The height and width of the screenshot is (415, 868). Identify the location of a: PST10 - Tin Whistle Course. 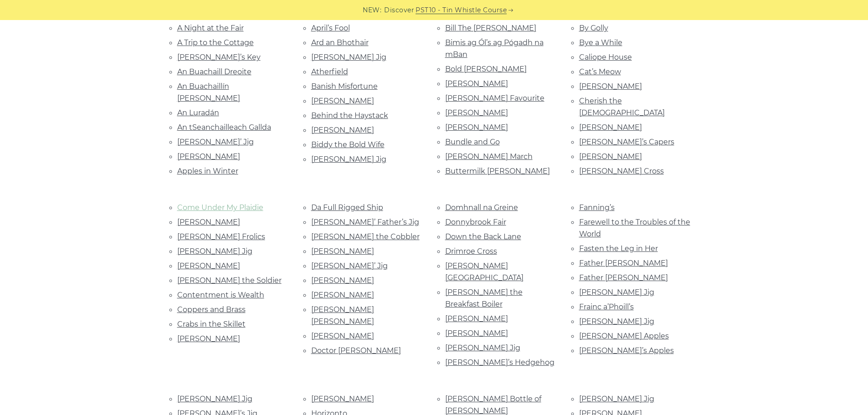
(461, 10).